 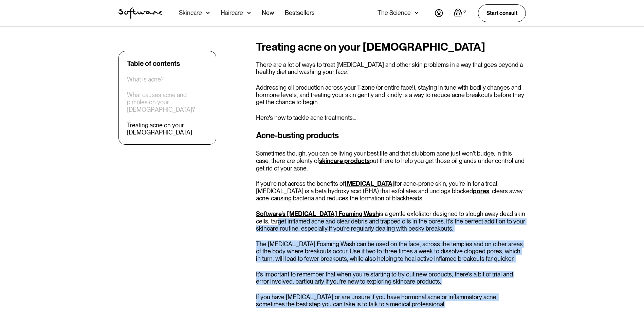 I want to click on p: is a gentle exfoliator designed to slough away dead skin cells, target inflamed acne and clear de..., so click(x=391, y=221).